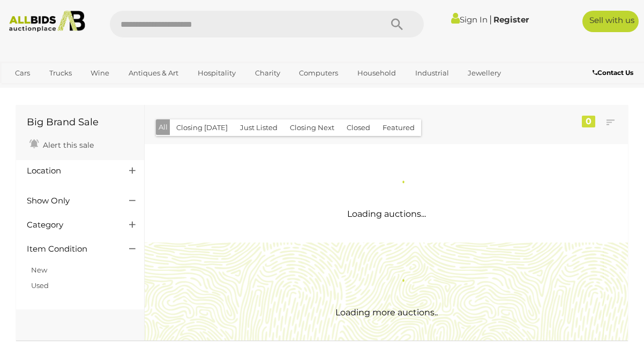  I want to click on a: Wine, so click(100, 73).